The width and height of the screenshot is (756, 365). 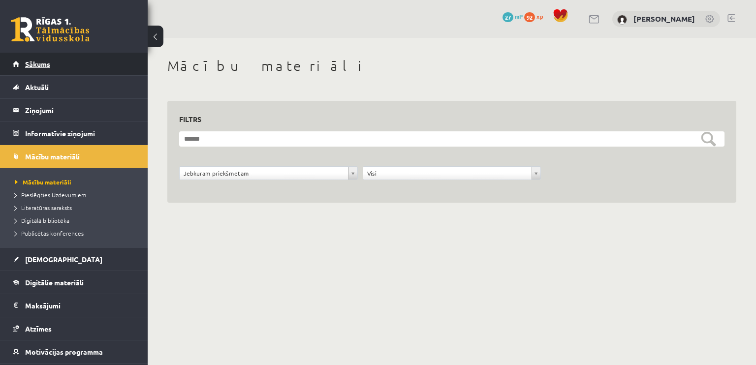 I want to click on span: Jebkuram priekšmetam, so click(x=264, y=173).